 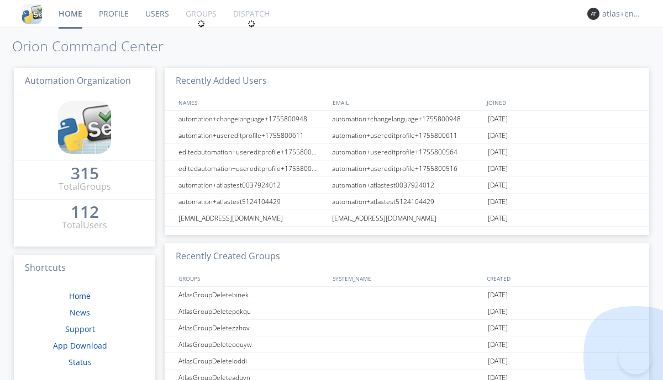 What do you see at coordinates (252, 311) in the screenshot?
I see `div: AtlasGroupDeletepqkqu` at bounding box center [252, 311].